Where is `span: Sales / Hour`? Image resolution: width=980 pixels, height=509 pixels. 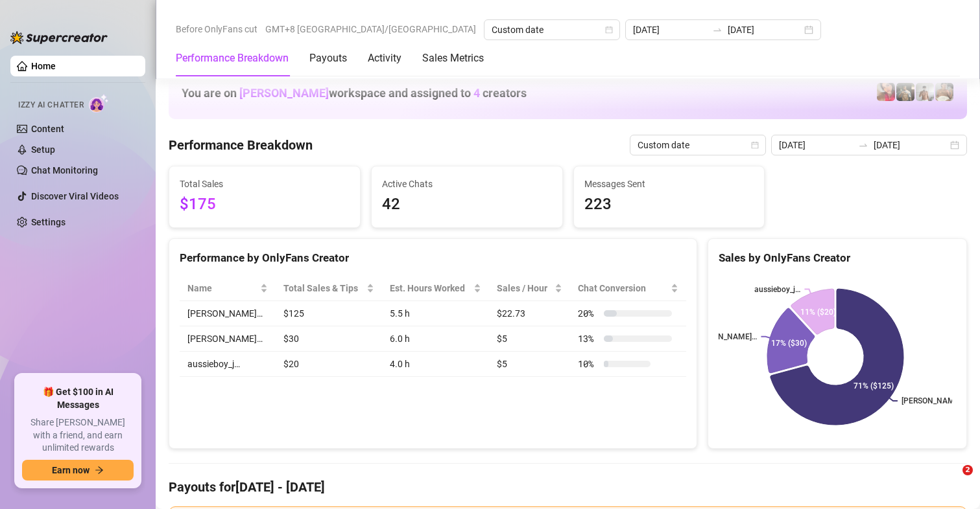 span: Sales / Hour is located at coordinates (524, 288).